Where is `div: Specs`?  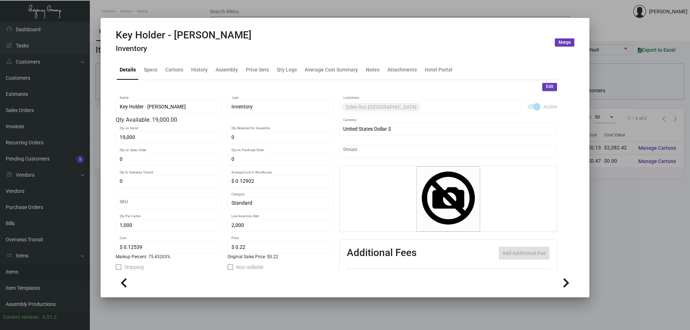 div: Specs is located at coordinates (151, 70).